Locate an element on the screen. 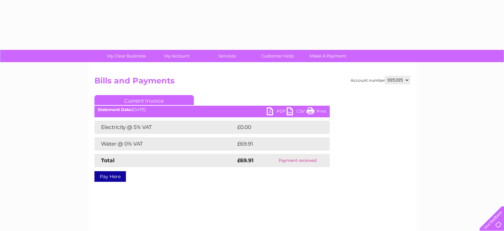 The width and height of the screenshot is (504, 231). a: Make A Payment is located at coordinates (328, 56).